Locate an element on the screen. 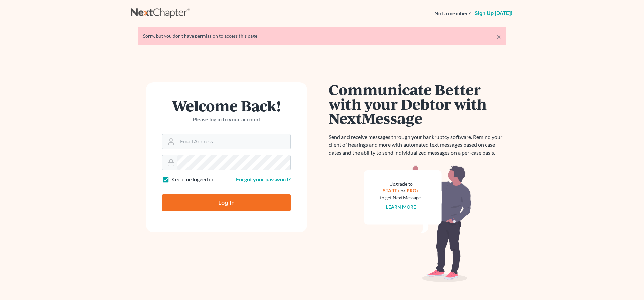 This screenshot has height=300, width=644. div: Upgrade to is located at coordinates (401, 184).